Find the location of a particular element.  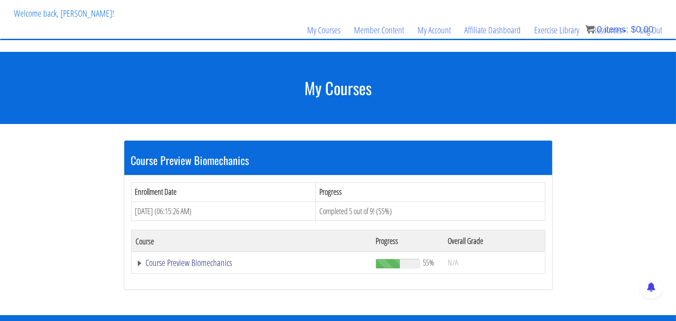

bdi: 0.00 is located at coordinates (643, 29).